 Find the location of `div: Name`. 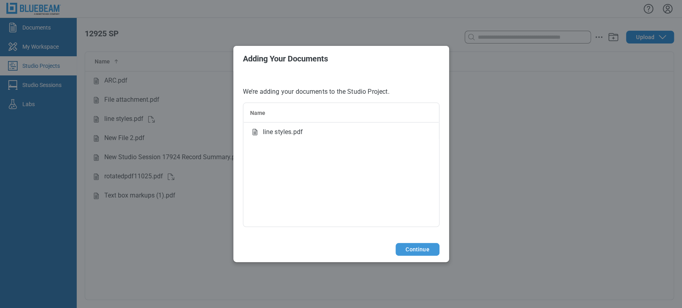

div: Name is located at coordinates (341, 113).